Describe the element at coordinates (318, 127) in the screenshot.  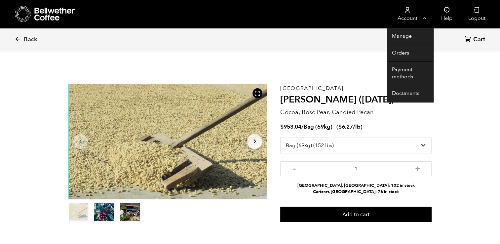
I see `span: Bag (69kg)` at that location.